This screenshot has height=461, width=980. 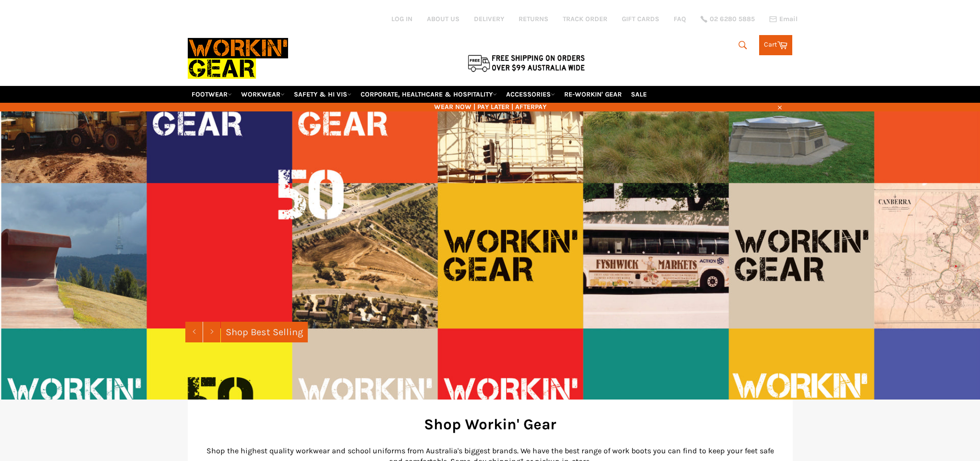 I want to click on a: RETURNS, so click(x=533, y=19).